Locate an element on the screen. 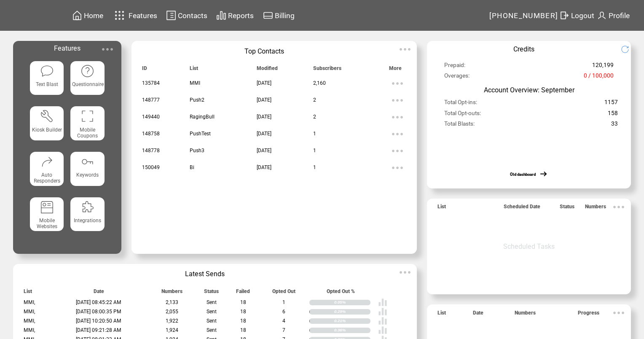 Image resolution: width=644 pixels, height=339 pixels. a: Auto Responders is located at coordinates (47, 171).